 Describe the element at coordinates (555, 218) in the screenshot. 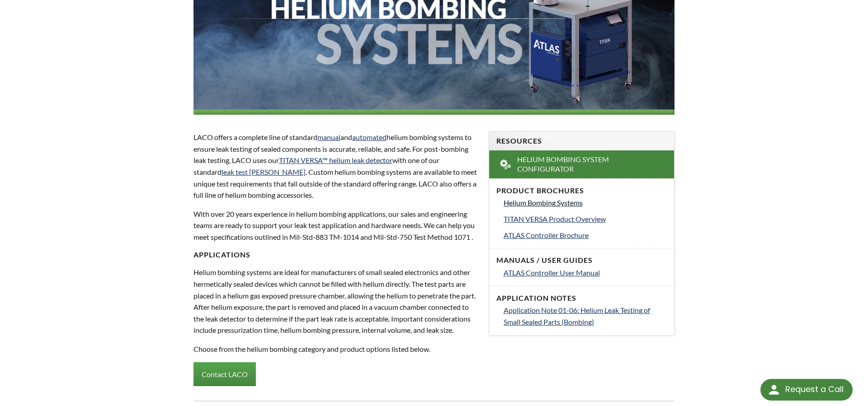

I see `span: TITAN VERSA Product Overview` at that location.